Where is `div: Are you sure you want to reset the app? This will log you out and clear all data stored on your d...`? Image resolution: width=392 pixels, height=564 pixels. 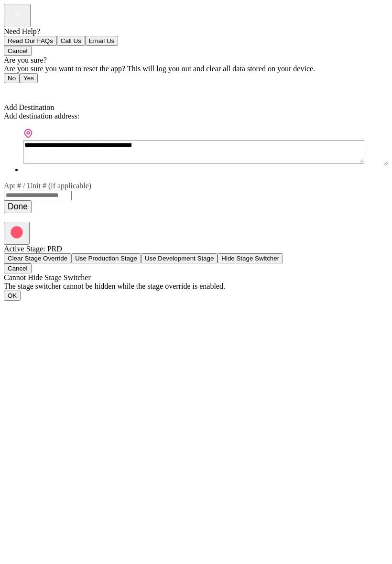
div: Are you sure you want to reset the app? This will log you out and clear all data stored on your d... is located at coordinates (196, 69).